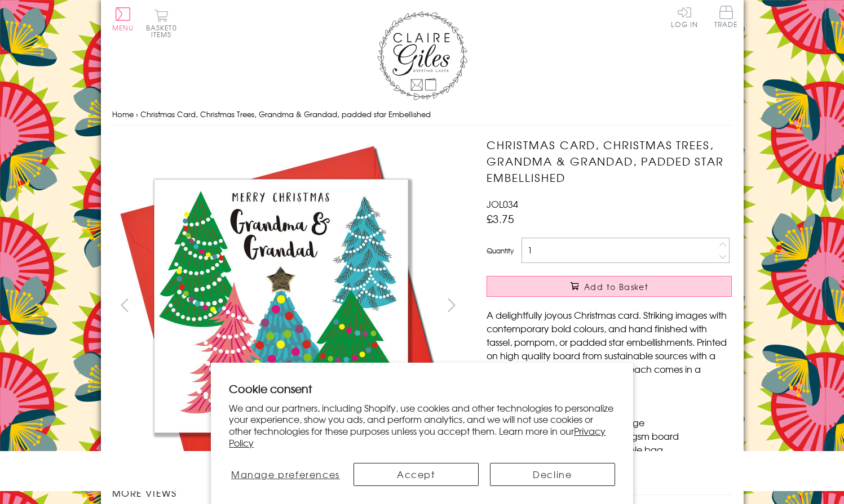 This screenshot has height=504, width=844. I want to click on span: Christmas Card, Christmas Trees, Grandma & Grandad, padded star Embellished, so click(285, 114).